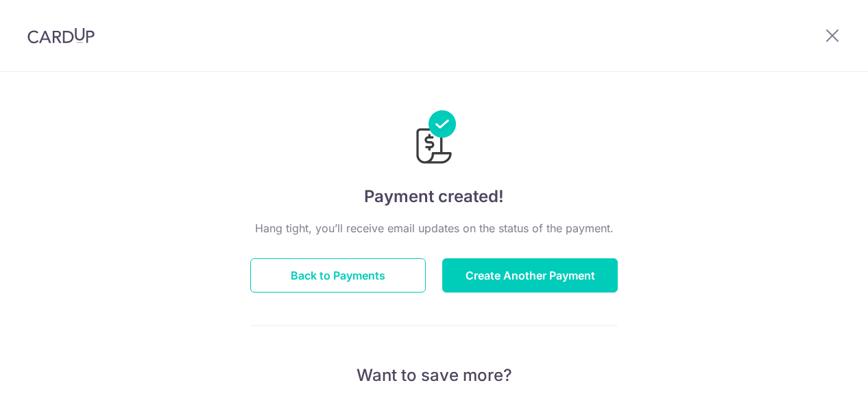  What do you see at coordinates (530, 276) in the screenshot?
I see `button: Create Another Payment` at bounding box center [530, 276].